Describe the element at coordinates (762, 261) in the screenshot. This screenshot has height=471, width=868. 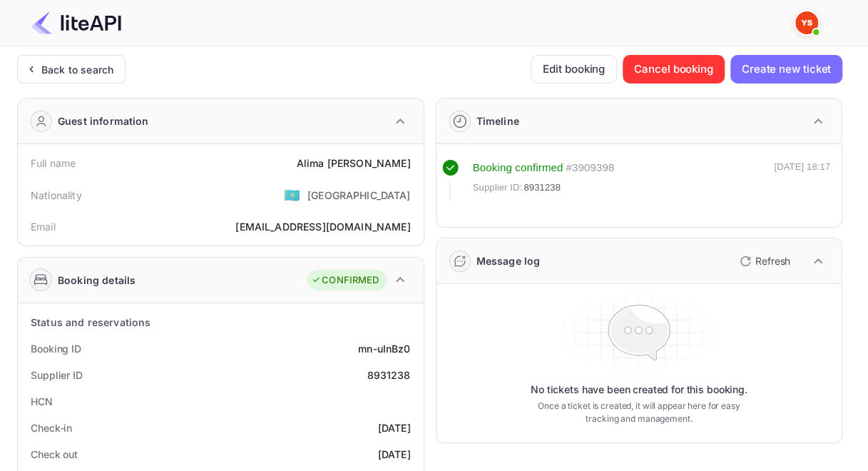
I see `button: Refresh` at that location.